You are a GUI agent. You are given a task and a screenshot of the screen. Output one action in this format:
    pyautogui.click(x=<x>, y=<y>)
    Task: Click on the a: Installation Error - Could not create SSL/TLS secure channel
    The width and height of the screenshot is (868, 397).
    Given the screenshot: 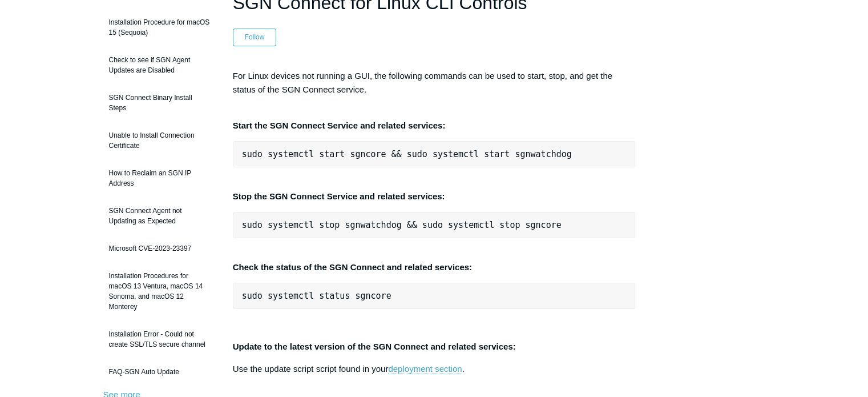 What is the action you would take?
    pyautogui.click(x=159, y=339)
    